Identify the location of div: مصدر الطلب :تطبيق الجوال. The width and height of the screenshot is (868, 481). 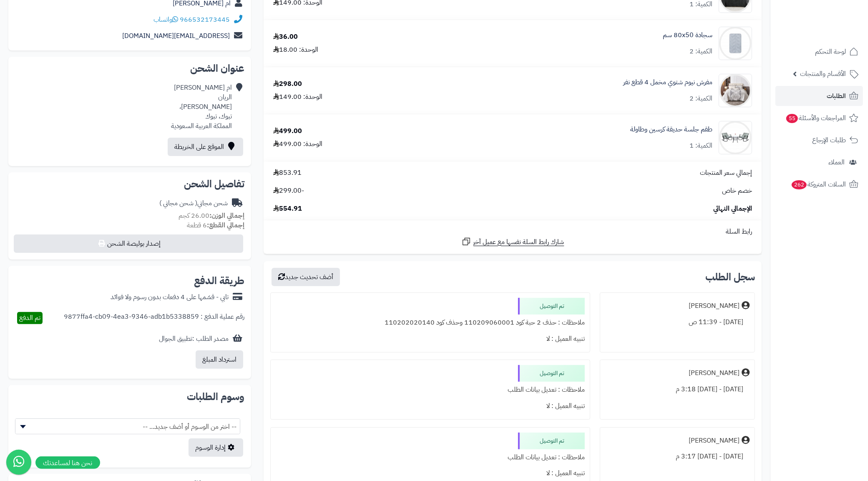
(194, 339).